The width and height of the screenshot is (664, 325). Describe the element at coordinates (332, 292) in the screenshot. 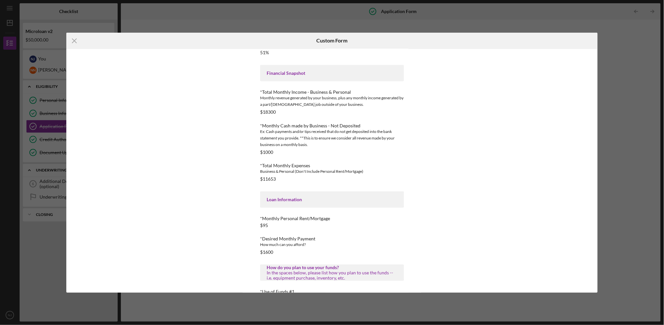

I see `div: *Use of Funds #1` at that location.